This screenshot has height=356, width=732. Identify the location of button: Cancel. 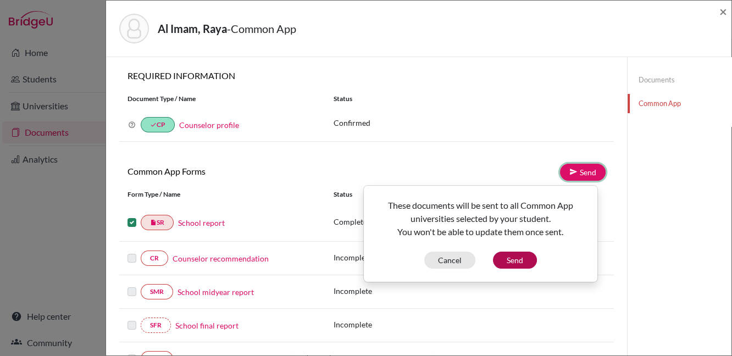
(449, 260).